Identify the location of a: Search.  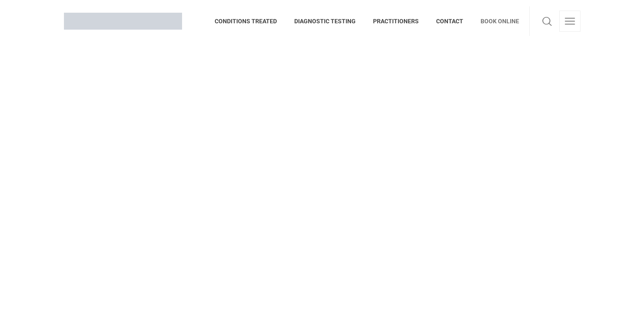
(547, 21).